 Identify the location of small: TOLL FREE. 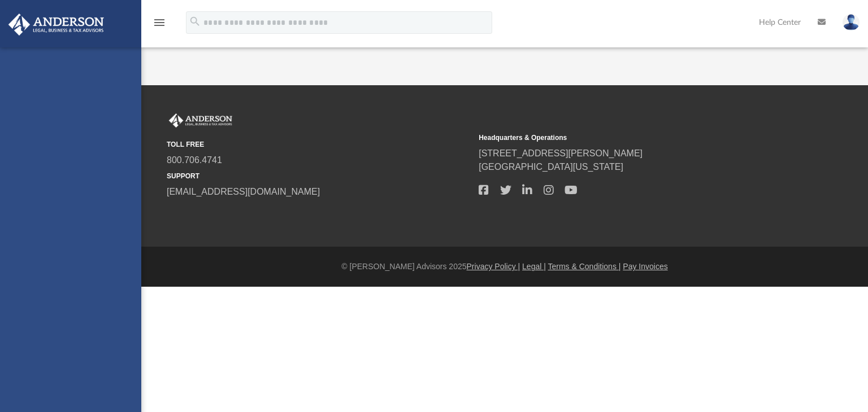
(318, 144).